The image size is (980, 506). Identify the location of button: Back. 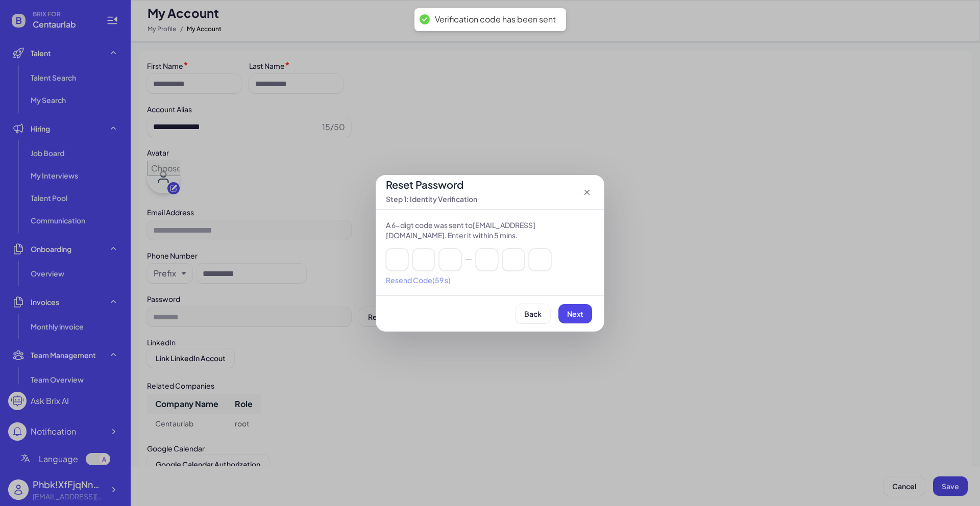
(533, 314).